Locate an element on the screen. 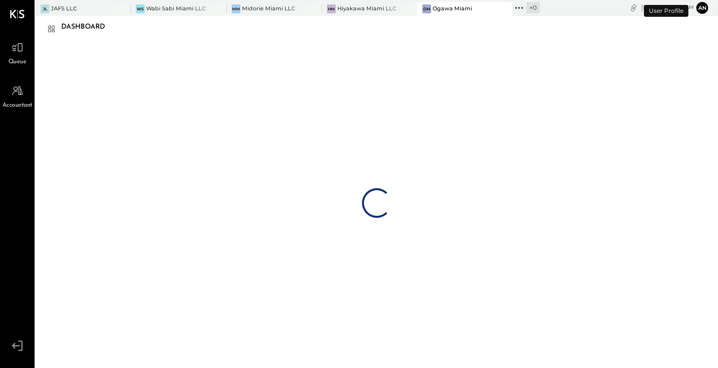  span: Accountant is located at coordinates (17, 106).